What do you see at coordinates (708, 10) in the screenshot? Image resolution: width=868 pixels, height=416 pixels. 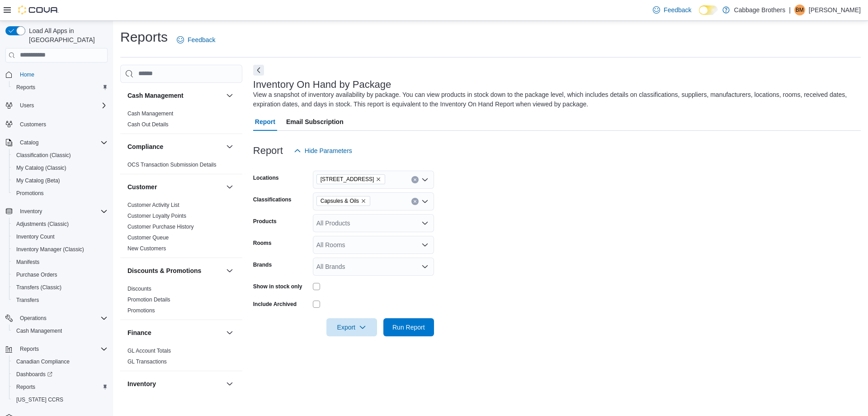 I see `input: Dark Mode` at bounding box center [708, 10].